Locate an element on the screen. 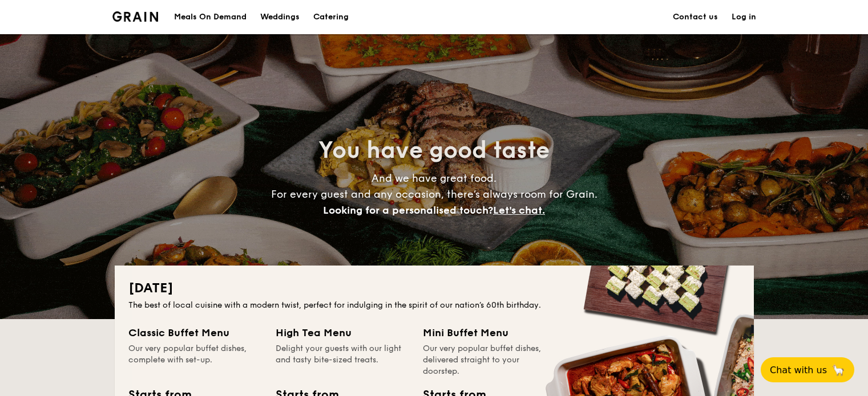 This screenshot has height=396, width=868. div: High Tea Menu is located at coordinates (342, 332).